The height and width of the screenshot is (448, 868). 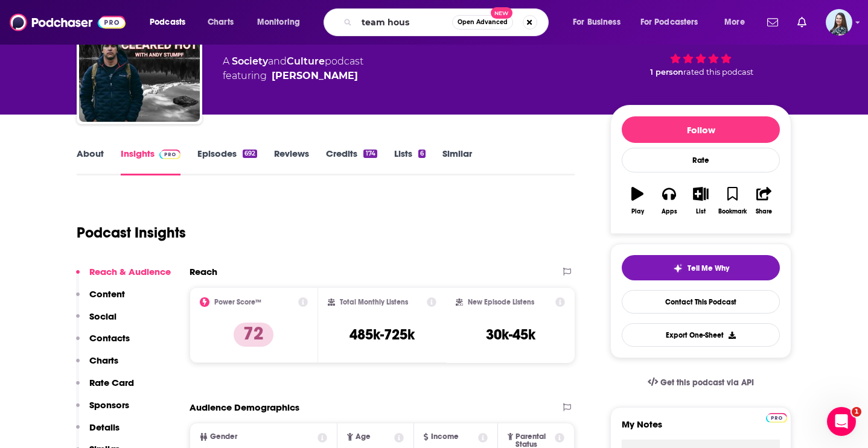 What do you see at coordinates (701, 130) in the screenshot?
I see `button: Follow` at bounding box center [701, 130].